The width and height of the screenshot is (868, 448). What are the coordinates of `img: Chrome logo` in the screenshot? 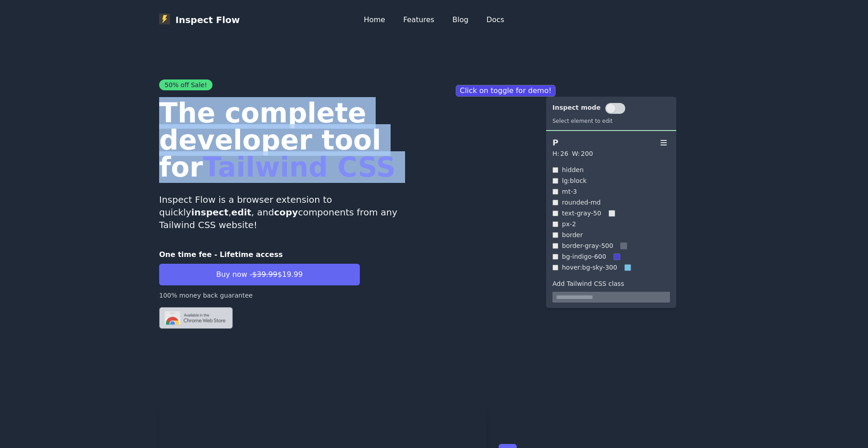 It's located at (195, 318).